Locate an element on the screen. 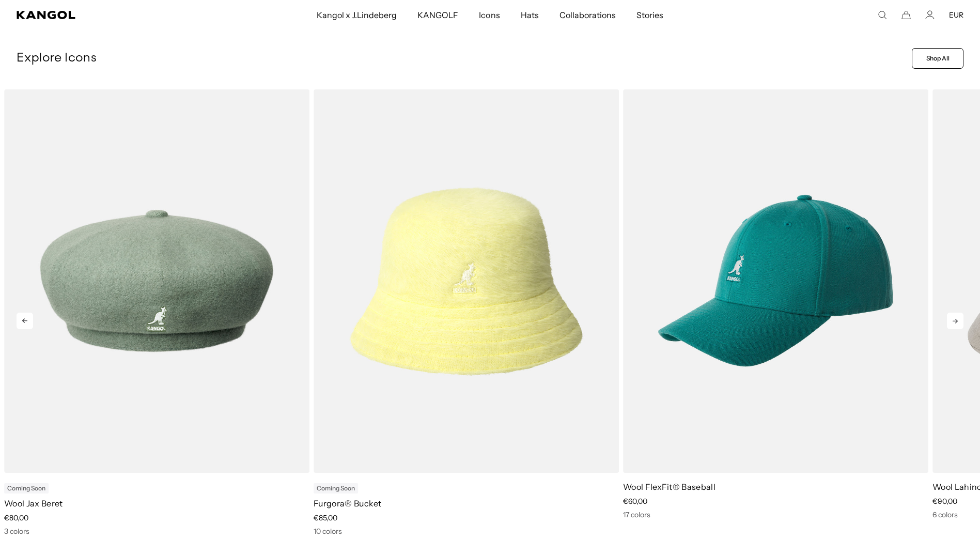 This screenshot has width=980, height=555. span: €90,00 is located at coordinates (945, 501).